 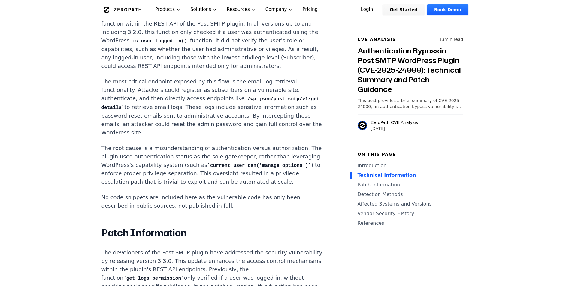 I want to click on a: Detection Methods, so click(x=410, y=194).